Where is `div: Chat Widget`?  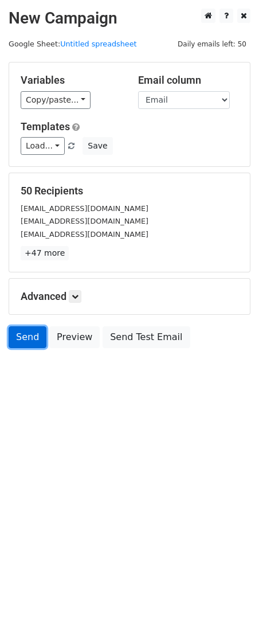
div: Chat Widget is located at coordinates (230, 616).